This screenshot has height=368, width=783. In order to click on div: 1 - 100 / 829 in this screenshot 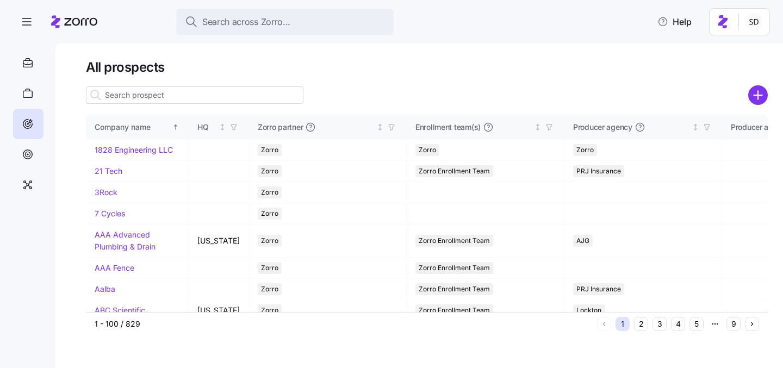, I will do `click(344, 324)`.